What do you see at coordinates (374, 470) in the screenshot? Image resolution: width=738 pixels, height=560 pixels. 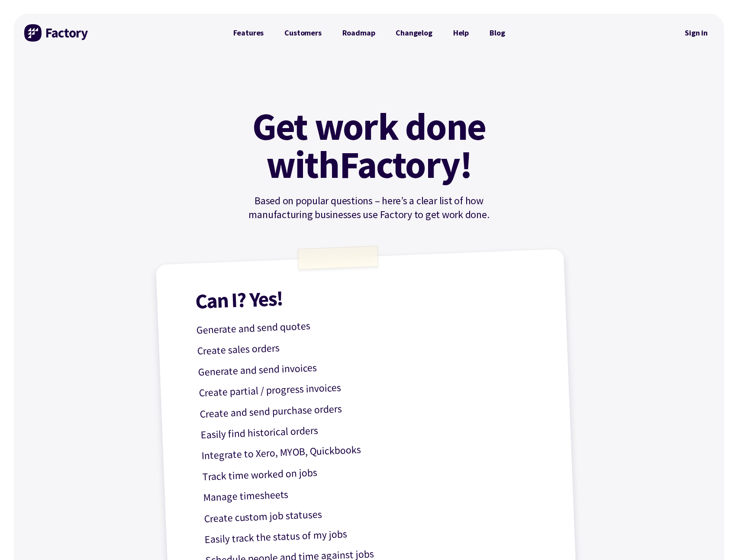 I see `p: Track time worked on jobs` at bounding box center [374, 470].